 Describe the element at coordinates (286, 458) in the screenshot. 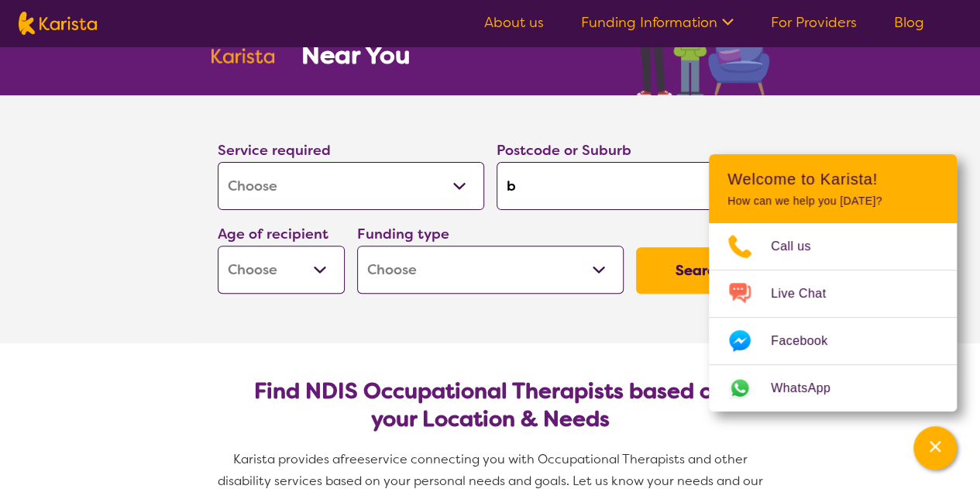

I see `span: Karista provides a` at that location.